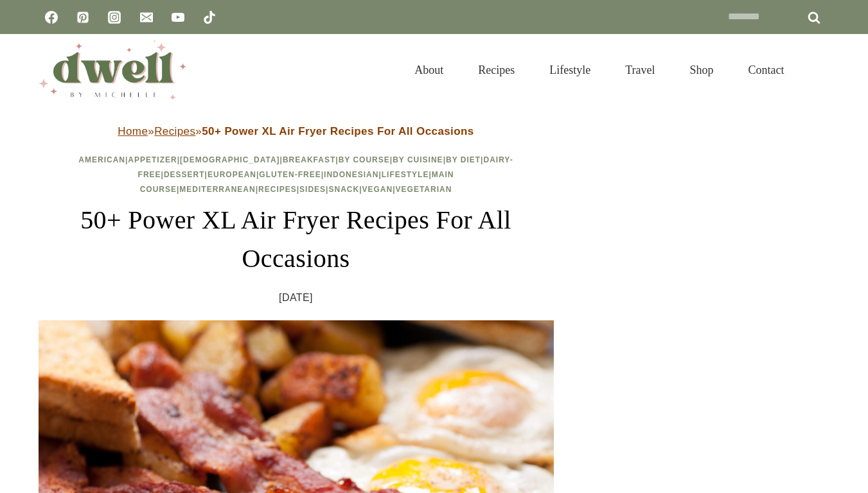 This screenshot has width=868, height=493. I want to click on a: Vegetarian, so click(424, 189).